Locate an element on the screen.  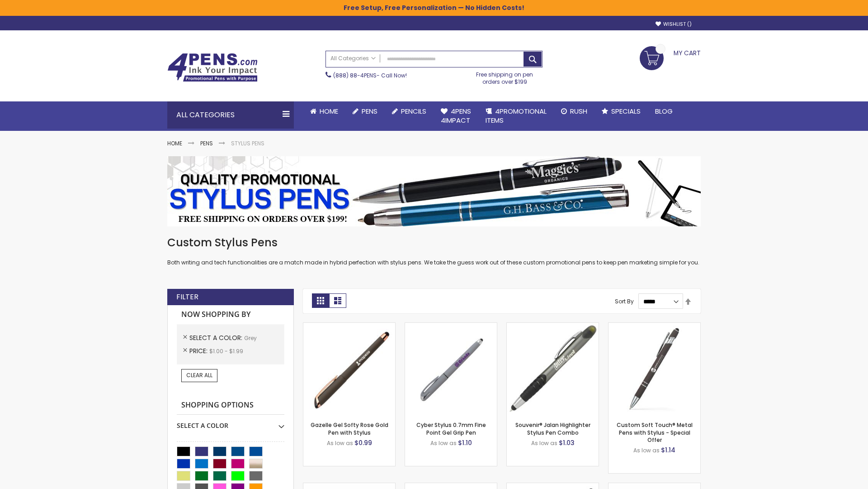
span: - Call Now! is located at coordinates (370, 75).